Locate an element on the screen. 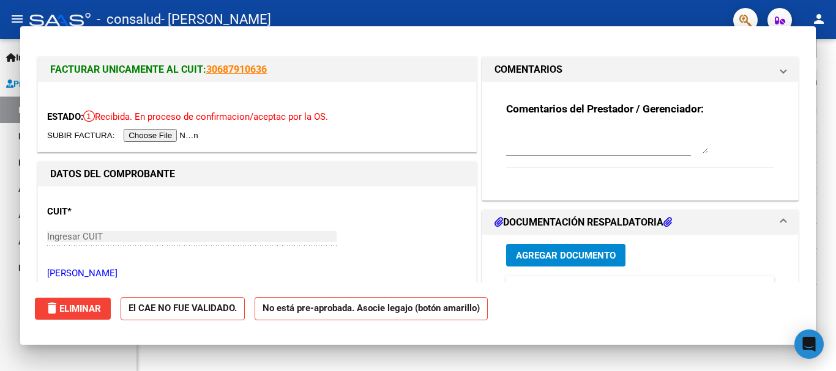  mat-expansion-panel-header: DOCUMENTACIÓN RESPALDATORIA is located at coordinates (640, 223).